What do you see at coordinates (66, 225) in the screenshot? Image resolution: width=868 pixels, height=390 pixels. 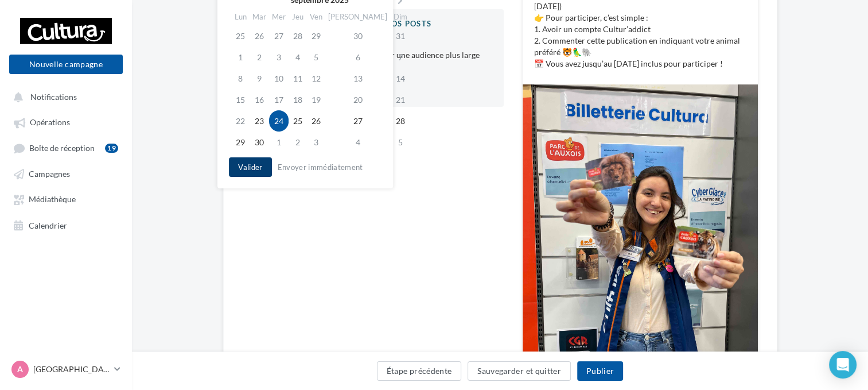 I see `a: Calendrier` at bounding box center [66, 225].